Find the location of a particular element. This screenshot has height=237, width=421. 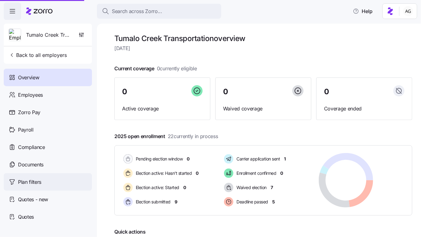

span: 22 currently in process is located at coordinates (193, 136).